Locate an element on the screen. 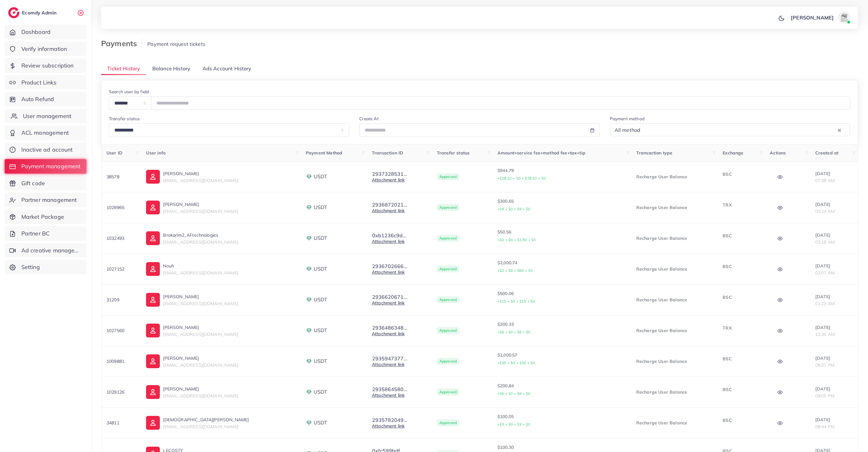  p: 38578 is located at coordinates (121, 177).